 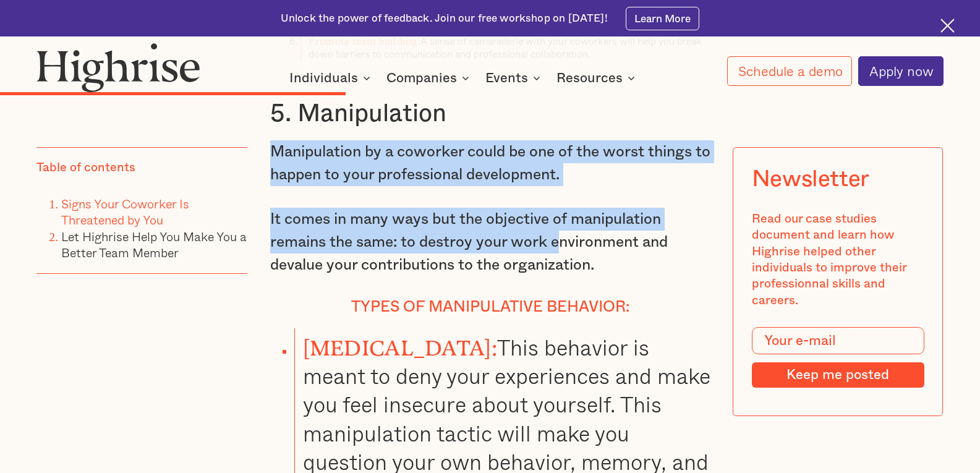 What do you see at coordinates (118, 67) in the screenshot?
I see `img: Highrise logo` at bounding box center [118, 67].